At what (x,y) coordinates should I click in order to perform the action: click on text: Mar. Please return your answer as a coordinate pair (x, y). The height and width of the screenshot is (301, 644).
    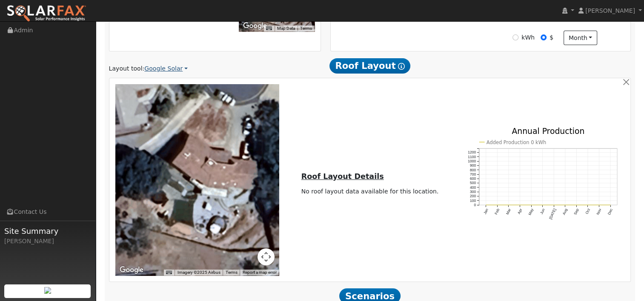
    Looking at the image, I should click on (508, 212).